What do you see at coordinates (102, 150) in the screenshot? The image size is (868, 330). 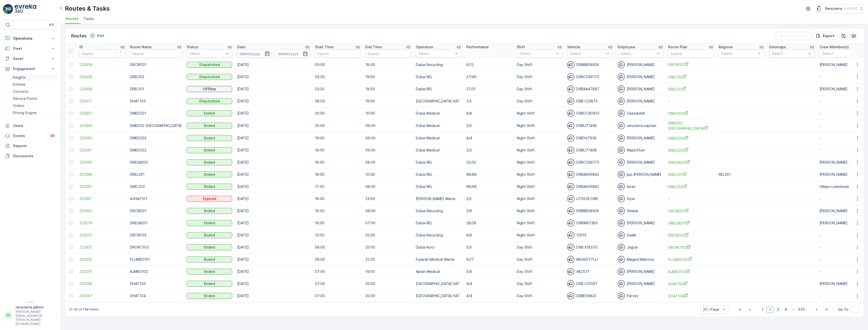 I see `a: 223391` at bounding box center [102, 150].